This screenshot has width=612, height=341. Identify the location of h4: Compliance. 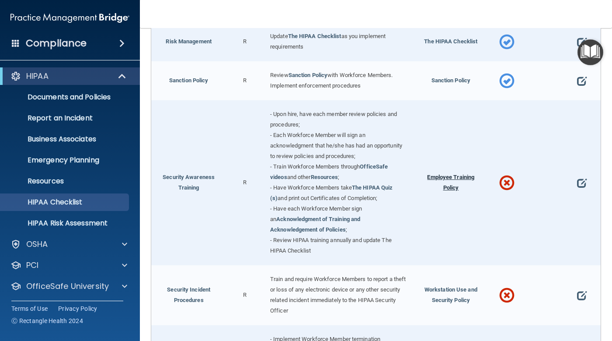
(56, 43).